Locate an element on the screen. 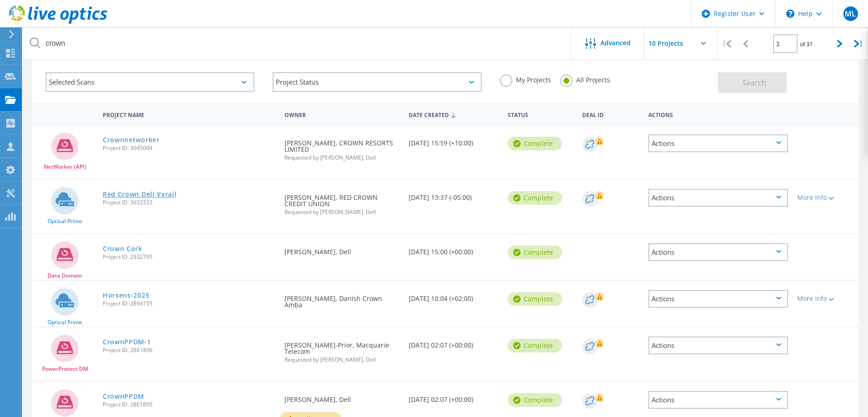  a: CrownPPDM is located at coordinates (123, 396).